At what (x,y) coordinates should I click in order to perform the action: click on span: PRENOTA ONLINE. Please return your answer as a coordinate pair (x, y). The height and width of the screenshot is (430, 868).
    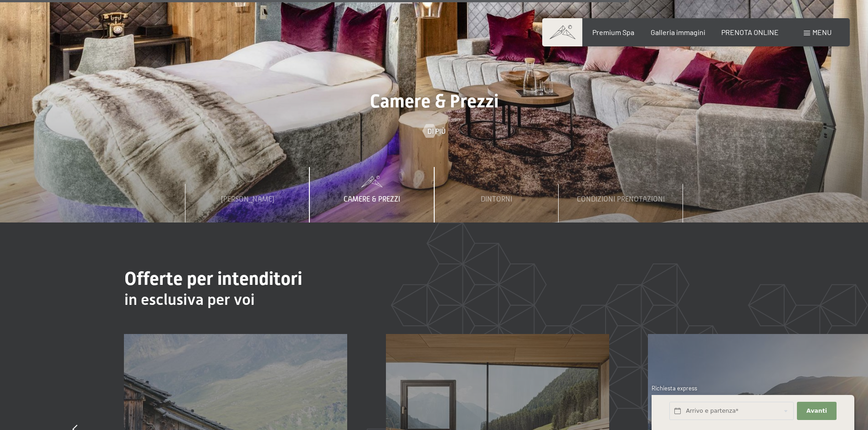
    Looking at the image, I should click on (750, 32).